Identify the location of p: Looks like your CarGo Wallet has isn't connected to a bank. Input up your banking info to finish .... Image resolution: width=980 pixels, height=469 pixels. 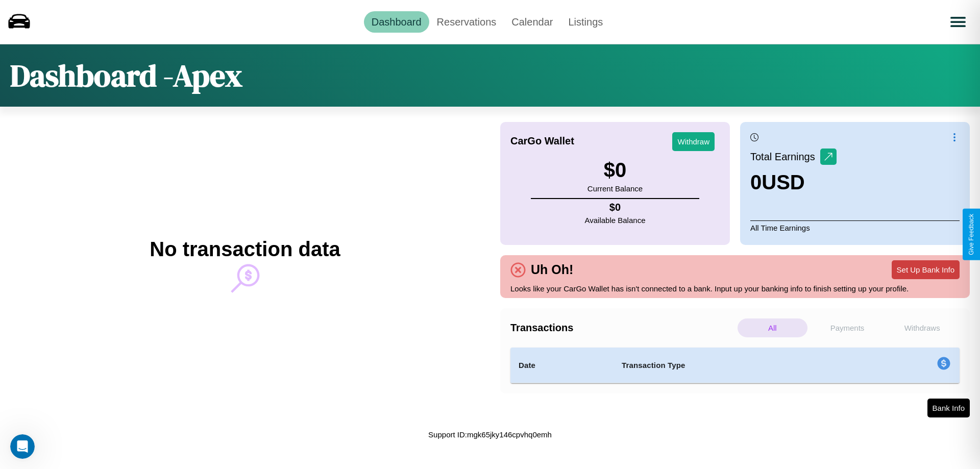
(735, 288).